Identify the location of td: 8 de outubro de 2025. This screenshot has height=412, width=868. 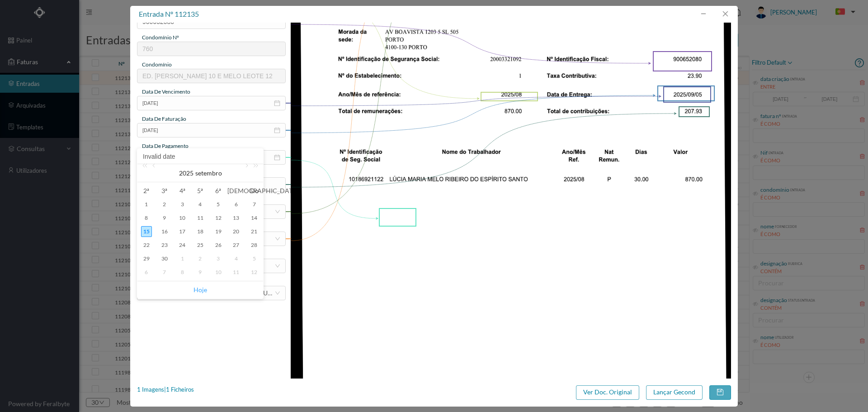
(183, 272).